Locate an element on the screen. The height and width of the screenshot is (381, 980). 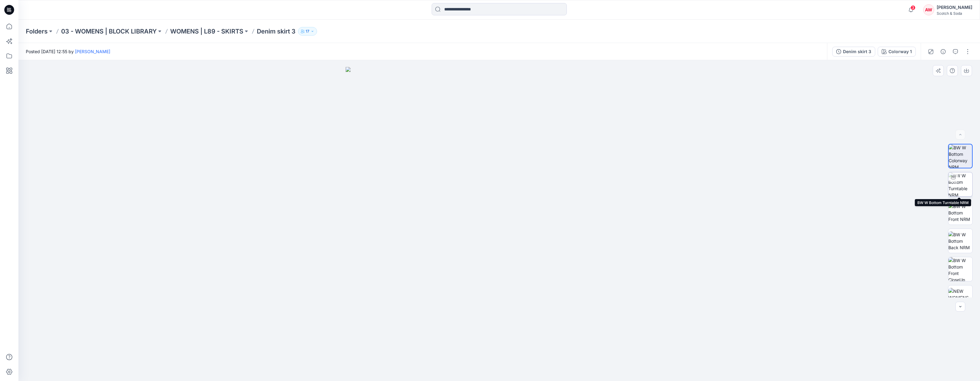
a: 03 - WOMENS | BLOCK LIBRARY is located at coordinates (109, 31).